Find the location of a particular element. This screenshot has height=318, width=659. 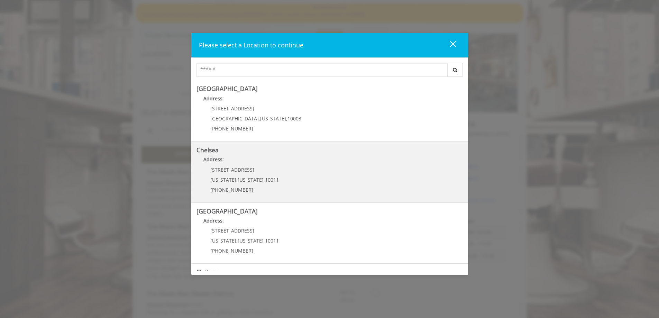

button: close dialog is located at coordinates (449, 45).